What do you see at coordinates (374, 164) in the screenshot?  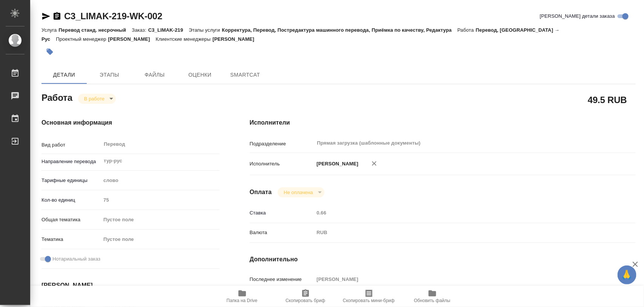 I see `button: Удалить исполнителя` at bounding box center [374, 164].